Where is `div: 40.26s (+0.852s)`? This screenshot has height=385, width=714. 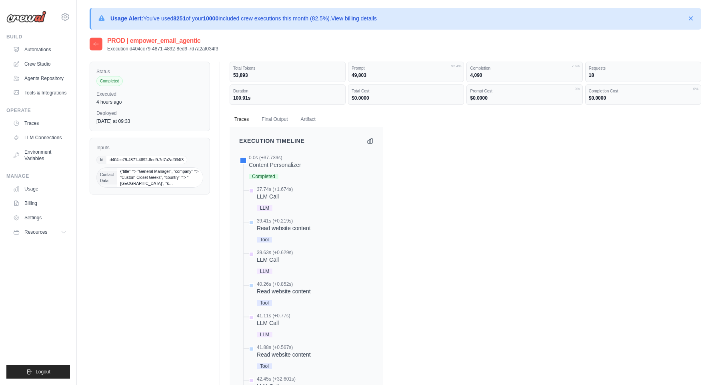 div: 40.26s (+0.852s) is located at coordinates (283, 284).